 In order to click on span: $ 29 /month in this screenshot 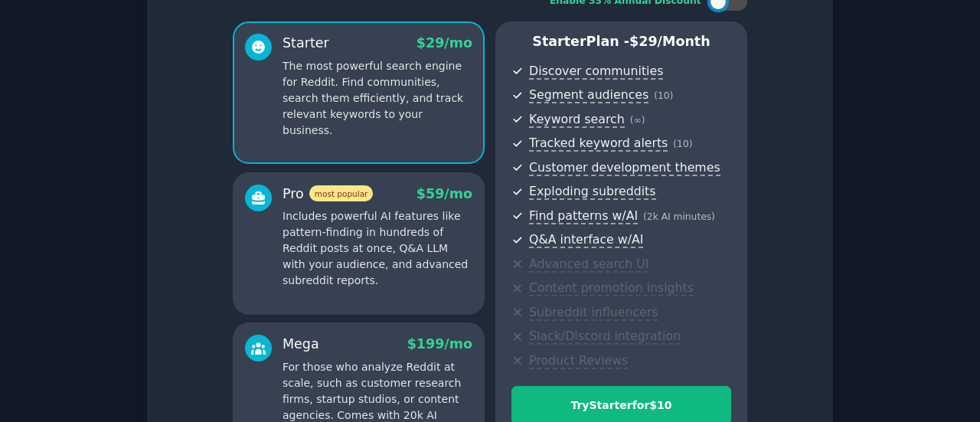, I will do `click(670, 42)`.